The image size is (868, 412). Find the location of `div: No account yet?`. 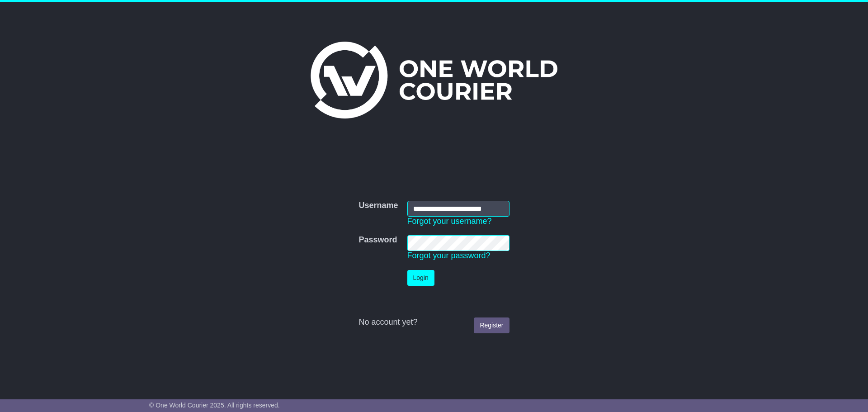

div: No account yet? is located at coordinates (434, 322).